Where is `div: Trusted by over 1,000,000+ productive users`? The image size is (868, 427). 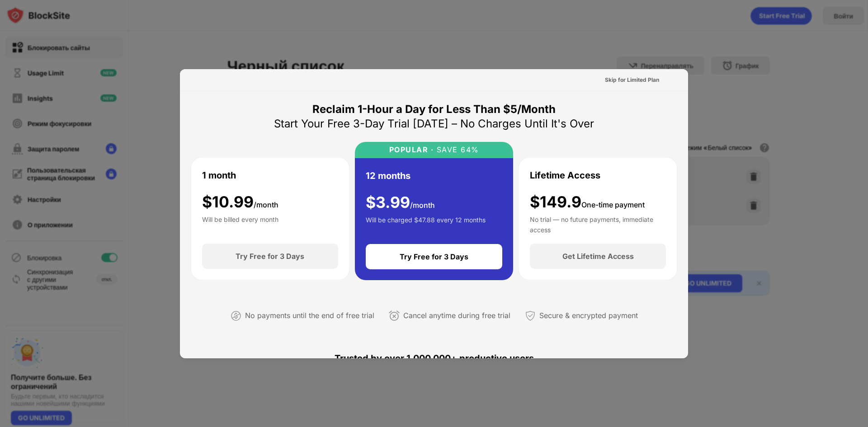
div: Trusted by over 1,000,000+ productive users is located at coordinates (434, 358).